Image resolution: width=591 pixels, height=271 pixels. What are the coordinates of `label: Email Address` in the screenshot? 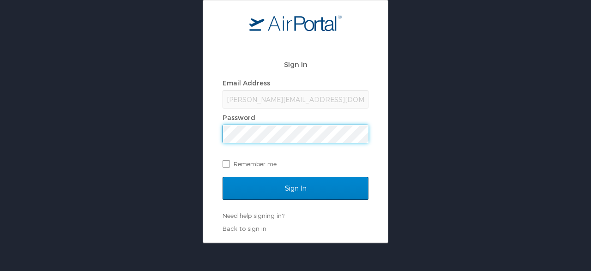 It's located at (246, 83).